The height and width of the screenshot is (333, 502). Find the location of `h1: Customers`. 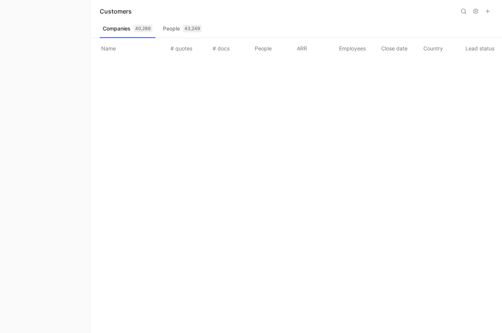

h1: Customers is located at coordinates (115, 11).